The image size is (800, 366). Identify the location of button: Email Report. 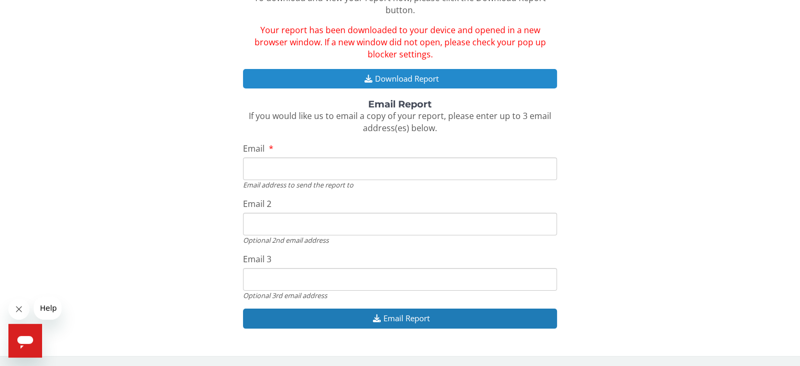
(400, 318).